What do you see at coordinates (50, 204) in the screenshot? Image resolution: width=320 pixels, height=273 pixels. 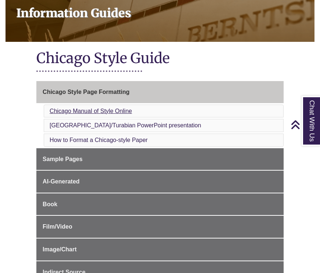 I see `span: Book` at bounding box center [50, 204].